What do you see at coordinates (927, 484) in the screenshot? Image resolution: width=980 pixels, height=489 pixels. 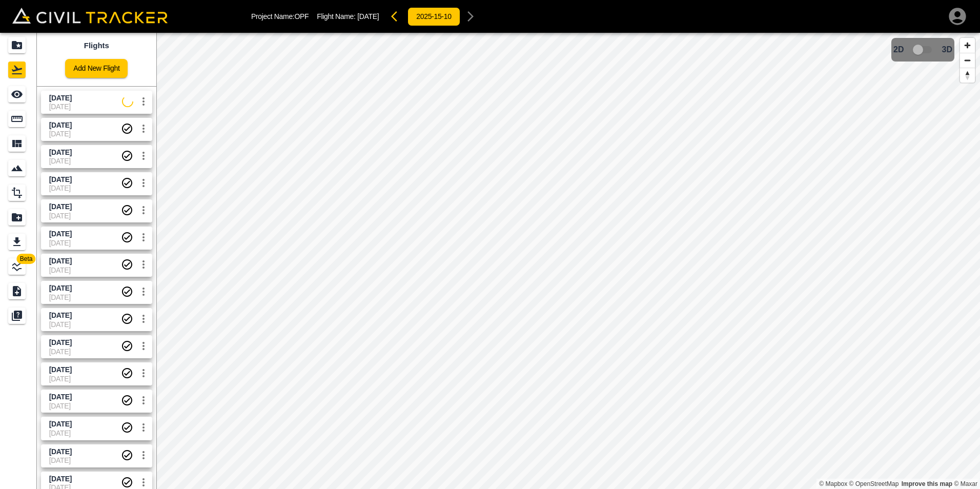 I see `a: Map feedback` at bounding box center [927, 484].